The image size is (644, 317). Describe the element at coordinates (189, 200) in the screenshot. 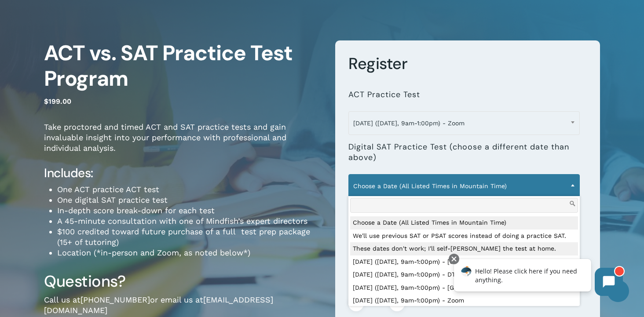

I see `li: One digital SAT practice test` at that location.